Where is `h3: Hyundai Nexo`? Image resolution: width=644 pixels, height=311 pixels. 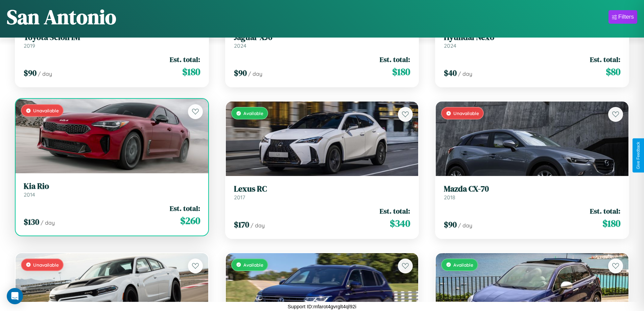
h3: Hyundai Nexo is located at coordinates (532, 37).